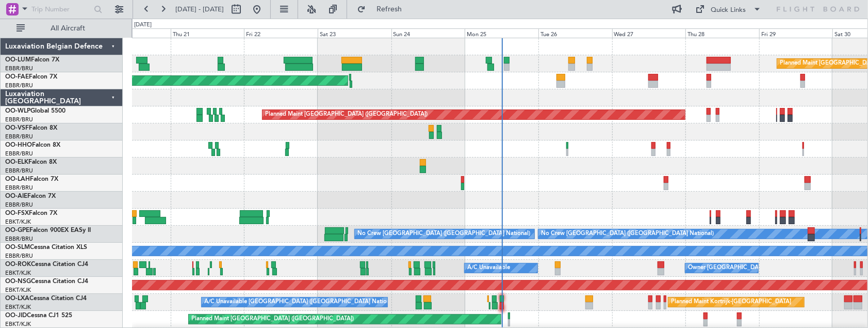  I want to click on span: OO-AIE, so click(16, 196).